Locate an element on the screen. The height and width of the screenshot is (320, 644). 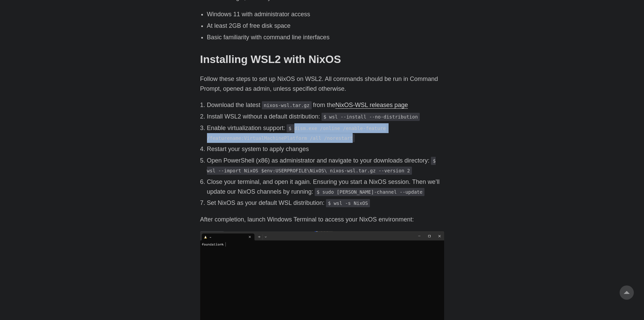
p: Close your terminal, and open it again. Ensuring you start a NixOS session. Then we’ll update our... is located at coordinates (326, 187).